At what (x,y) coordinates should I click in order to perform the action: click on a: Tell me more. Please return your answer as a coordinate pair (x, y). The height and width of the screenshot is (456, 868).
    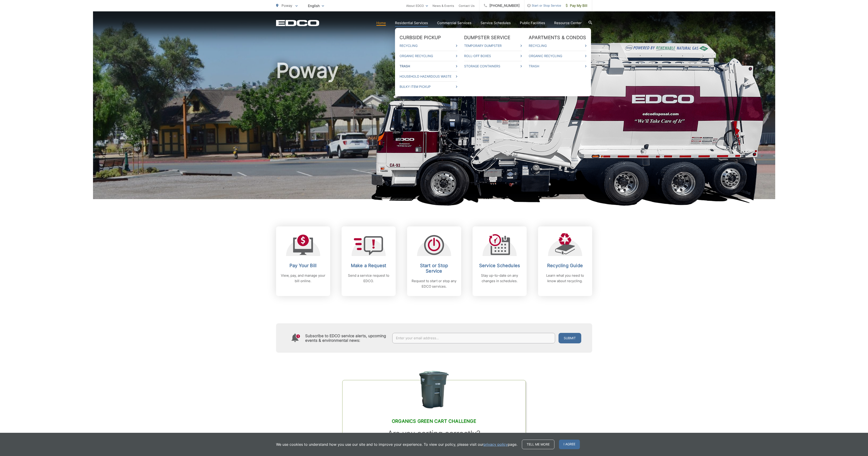
    Looking at the image, I should click on (538, 445).